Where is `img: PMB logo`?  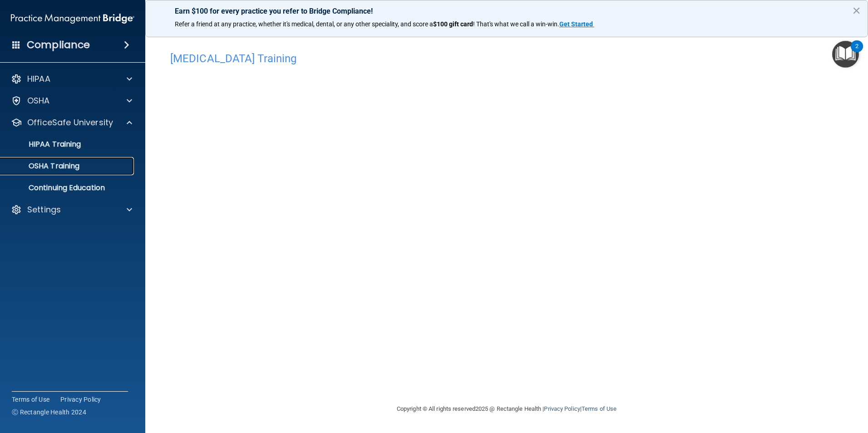
img: PMB logo is located at coordinates (73, 19).